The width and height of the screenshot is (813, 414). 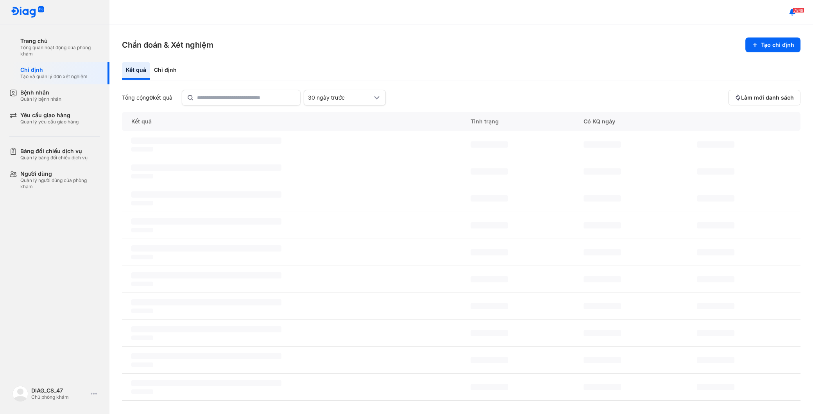 What do you see at coordinates (60, 51) in the screenshot?
I see `div: Tổng quan hoạt động của phòng khám` at bounding box center [60, 51].